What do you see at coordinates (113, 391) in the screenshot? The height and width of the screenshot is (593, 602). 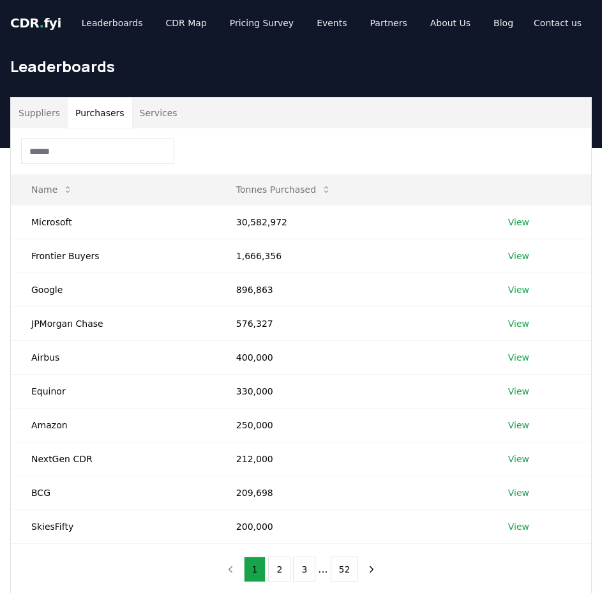 I see `td: Equinor` at bounding box center [113, 391].